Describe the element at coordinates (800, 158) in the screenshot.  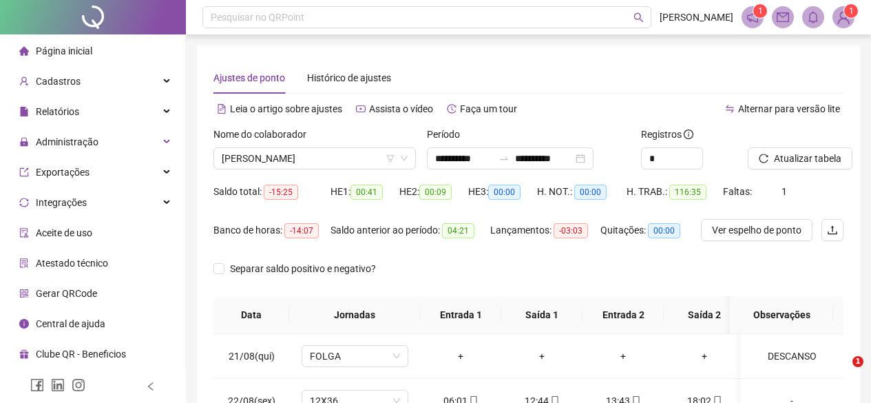
I see `button: Atualizar tabela` at that location.